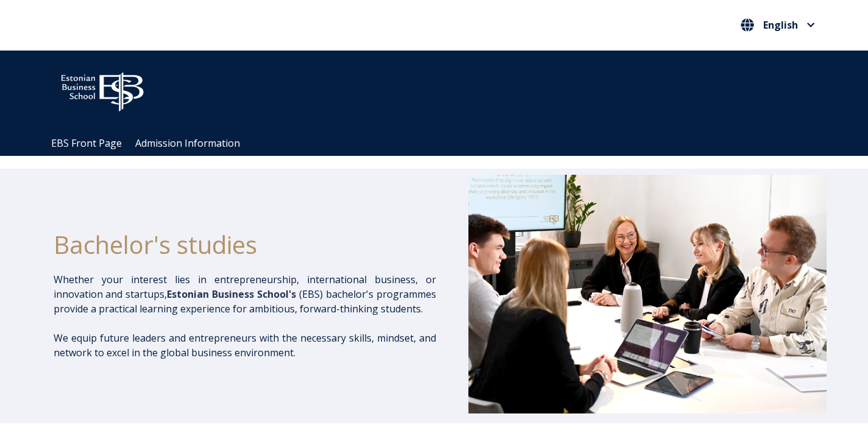  What do you see at coordinates (103, 89) in the screenshot?
I see `img: ebs_logo2016_white` at bounding box center [103, 89].